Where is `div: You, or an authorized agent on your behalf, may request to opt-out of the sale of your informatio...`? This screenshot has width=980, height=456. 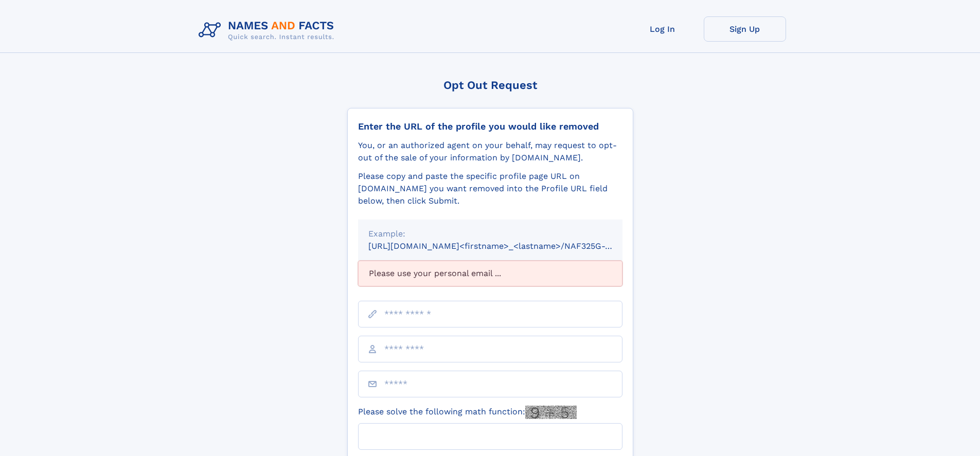
div: You, or an authorized agent on your behalf, may request to opt-out of the sale of your informatio... is located at coordinates (490, 152).